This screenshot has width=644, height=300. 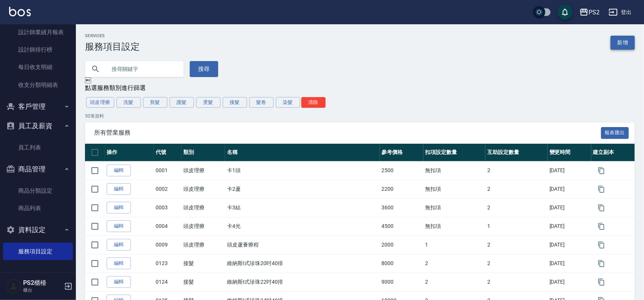 I want to click on button: 接髮, so click(x=235, y=102).